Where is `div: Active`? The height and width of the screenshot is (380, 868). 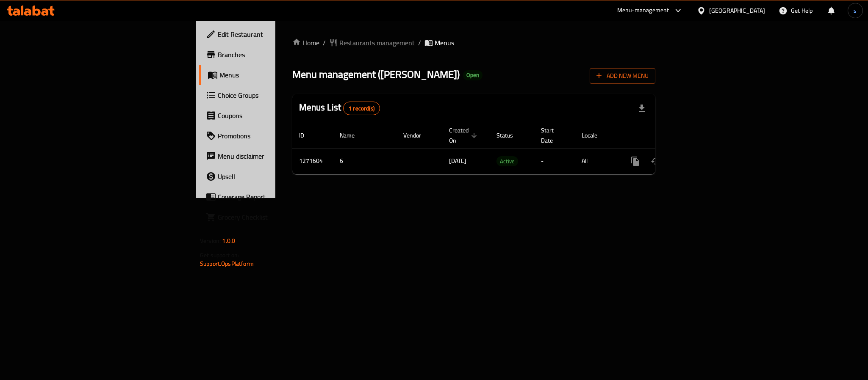 div: Active is located at coordinates (507, 161).